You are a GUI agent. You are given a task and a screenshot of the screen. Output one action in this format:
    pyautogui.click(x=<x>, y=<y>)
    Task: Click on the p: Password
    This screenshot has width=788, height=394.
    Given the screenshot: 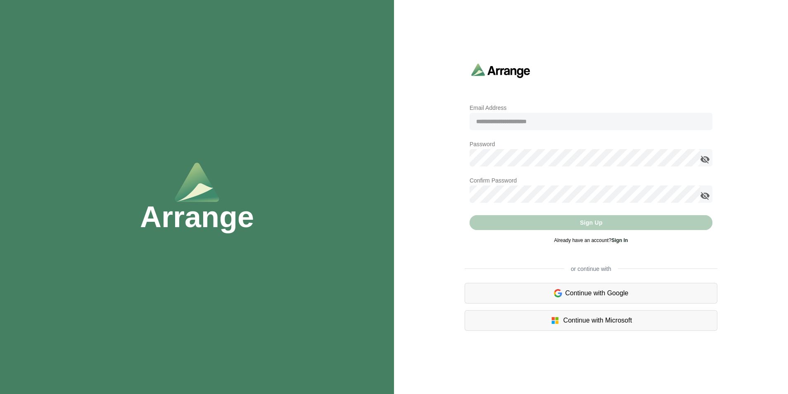 What is the action you would take?
    pyautogui.click(x=591, y=144)
    